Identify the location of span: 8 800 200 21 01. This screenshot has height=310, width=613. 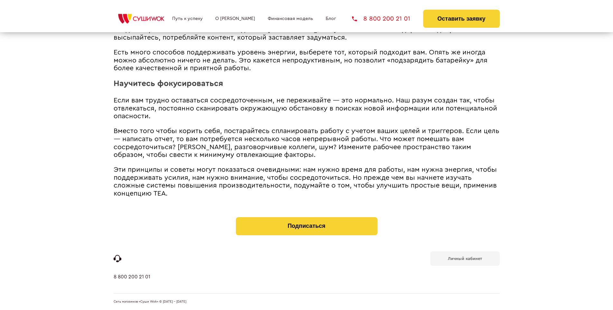
(387, 19).